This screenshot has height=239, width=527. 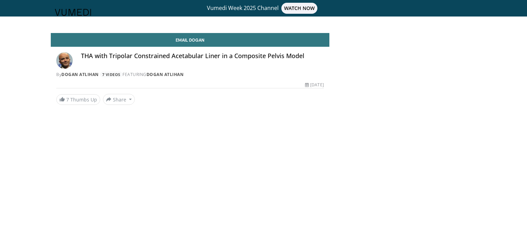 I want to click on h4: THA with Tripolar Constrained Acetabular Liner in a Composite Pelvis Model, so click(x=203, y=56).